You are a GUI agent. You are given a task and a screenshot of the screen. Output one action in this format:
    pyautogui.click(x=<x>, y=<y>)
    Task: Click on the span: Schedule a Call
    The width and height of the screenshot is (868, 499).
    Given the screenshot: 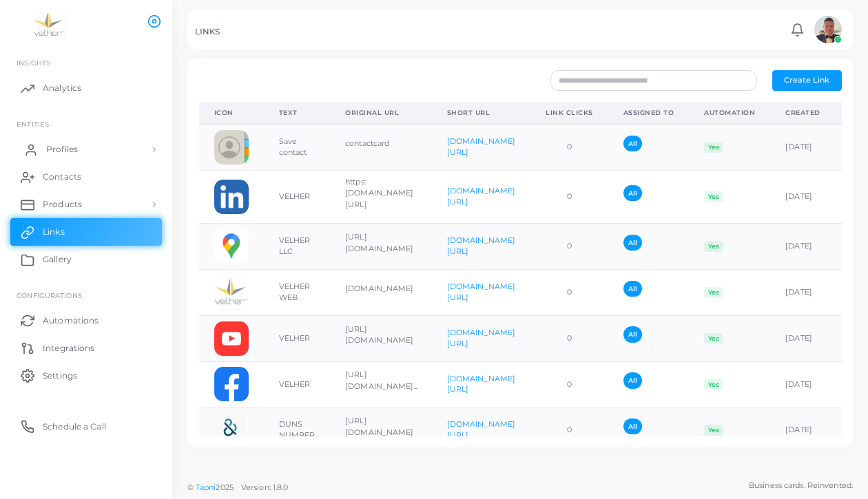 What is the action you would take?
    pyautogui.click(x=75, y=427)
    